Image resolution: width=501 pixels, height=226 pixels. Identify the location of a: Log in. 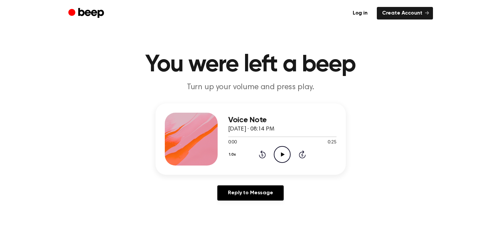
(360, 13).